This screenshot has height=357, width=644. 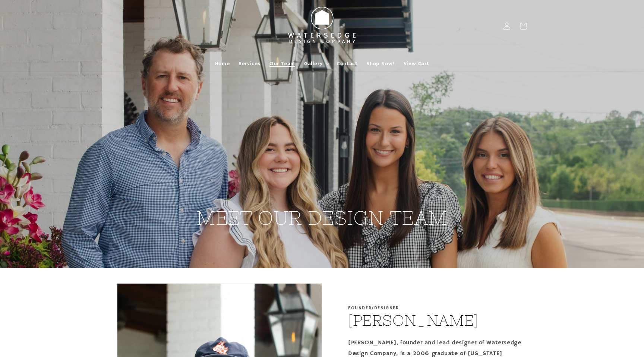 I want to click on span: Services, so click(x=249, y=64).